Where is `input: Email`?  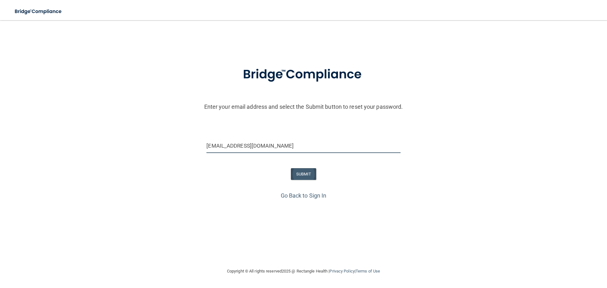
input: Email is located at coordinates (303, 146).